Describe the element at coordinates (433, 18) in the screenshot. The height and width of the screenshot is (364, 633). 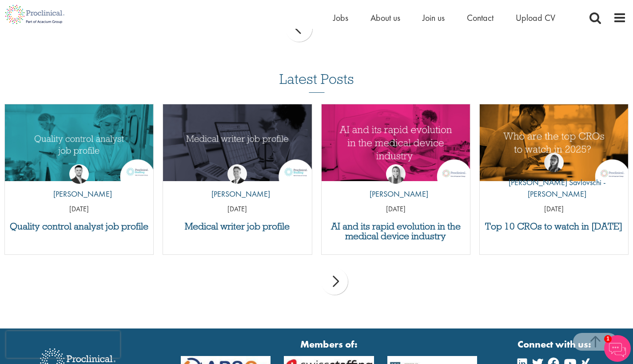
I see `span: Join us` at that location.